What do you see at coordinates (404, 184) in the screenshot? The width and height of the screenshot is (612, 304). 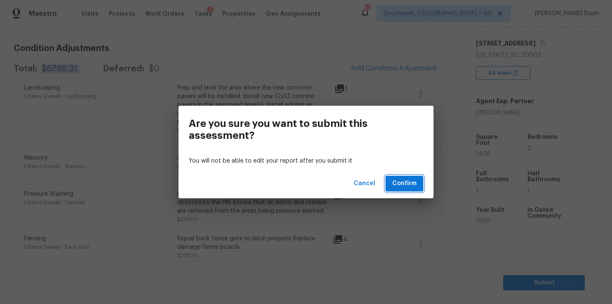 I see `button: Confirm` at bounding box center [404, 184].